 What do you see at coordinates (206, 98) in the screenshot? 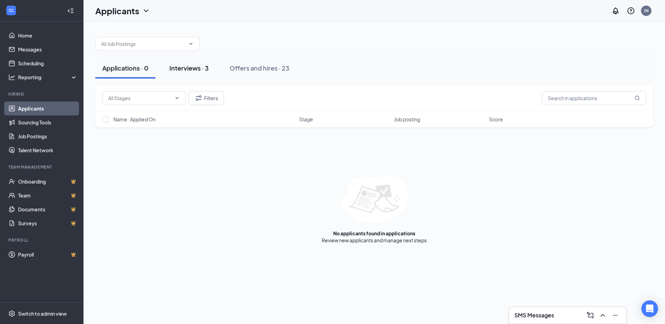
I see `button: Filter Filters` at bounding box center [206, 98].